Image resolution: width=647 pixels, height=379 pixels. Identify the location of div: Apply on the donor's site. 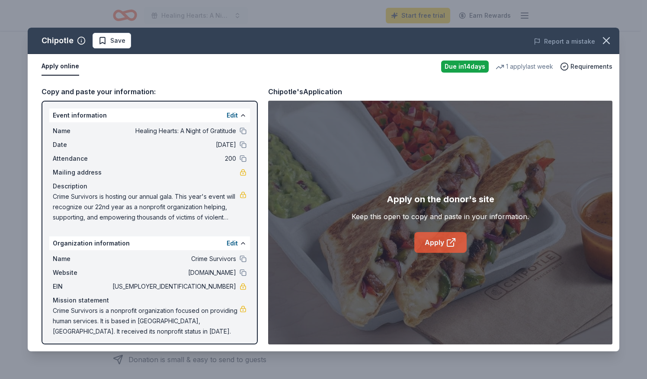
(440, 199).